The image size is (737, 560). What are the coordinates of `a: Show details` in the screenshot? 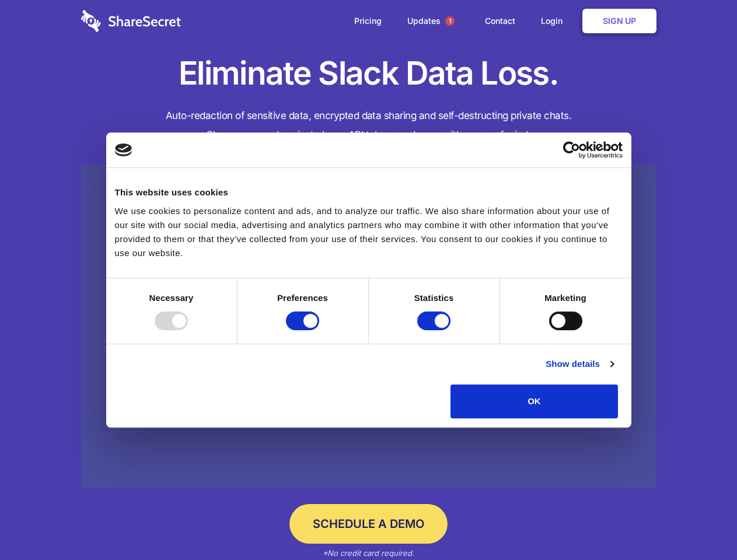 It's located at (579, 364).